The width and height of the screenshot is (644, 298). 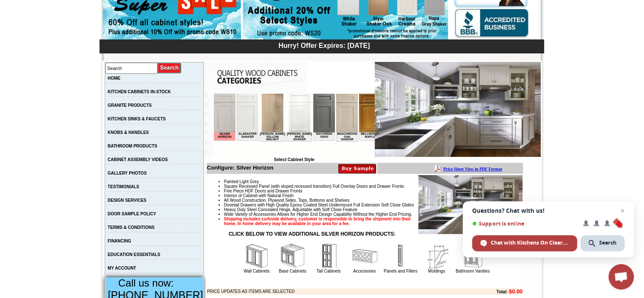 What do you see at coordinates (110, 42) in the screenshot?
I see `td: Baycreek Gray` at bounding box center [110, 42].